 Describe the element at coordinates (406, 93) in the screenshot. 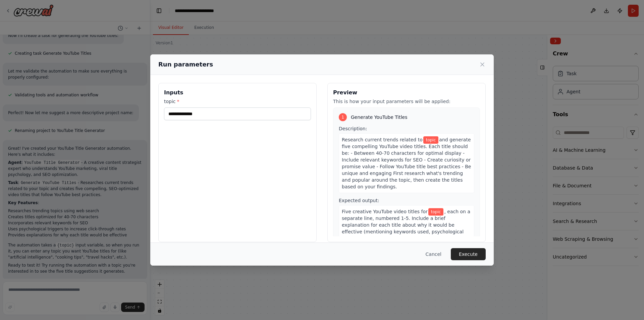

I see `h3: Preview` at that location.